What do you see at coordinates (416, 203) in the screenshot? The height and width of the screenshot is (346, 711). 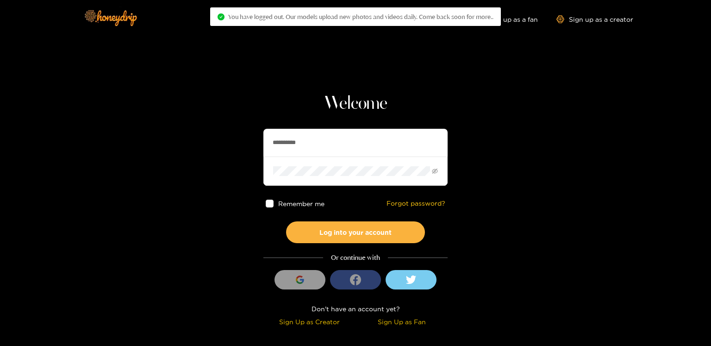 I see `a: Forgot password?` at bounding box center [416, 203].